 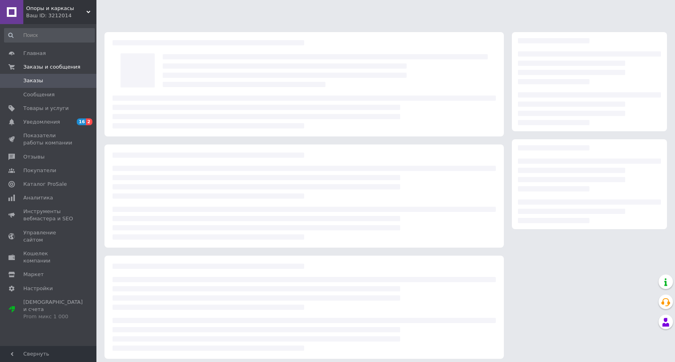 I want to click on span: Управление сайтом, so click(x=49, y=237).